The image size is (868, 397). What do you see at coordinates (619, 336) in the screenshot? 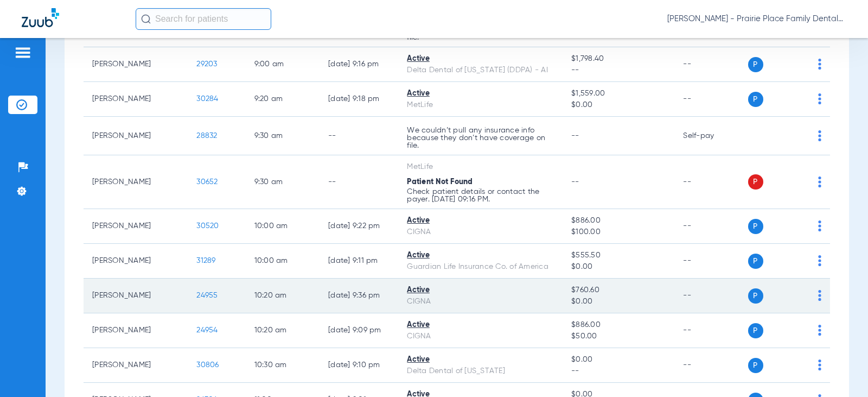
I see `span: $50.00` at bounding box center [619, 336].